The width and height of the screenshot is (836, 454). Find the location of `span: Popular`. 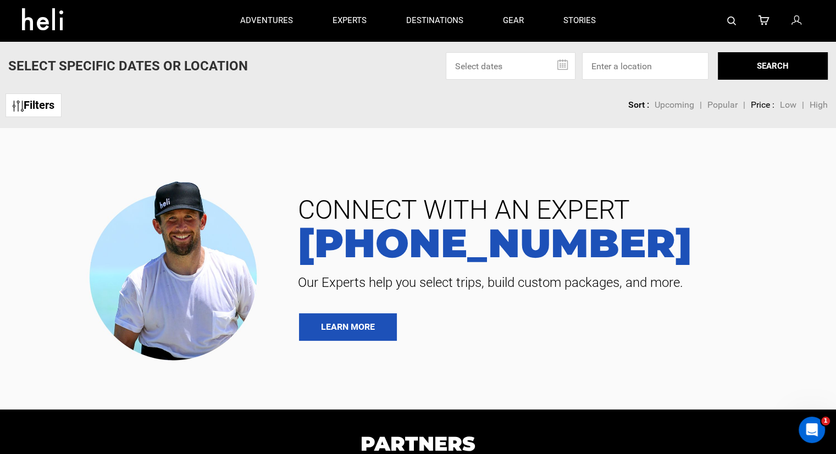

span: Popular is located at coordinates (723, 104).